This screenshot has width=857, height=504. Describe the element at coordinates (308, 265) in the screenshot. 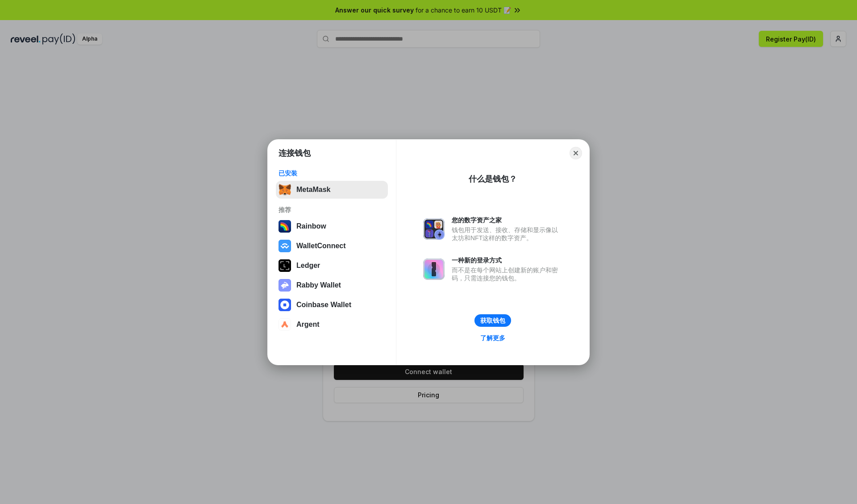

I see `div: Ledger` at that location.